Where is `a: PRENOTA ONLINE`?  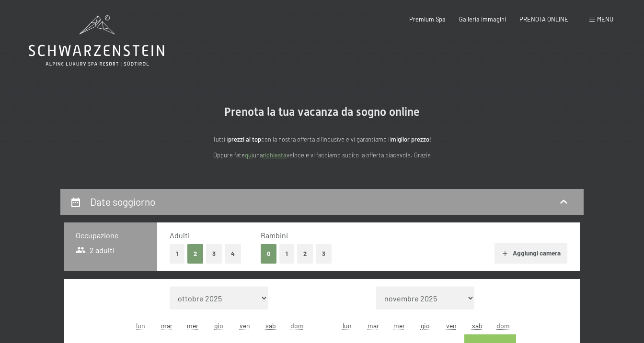 a: PRENOTA ONLINE is located at coordinates (544, 19).